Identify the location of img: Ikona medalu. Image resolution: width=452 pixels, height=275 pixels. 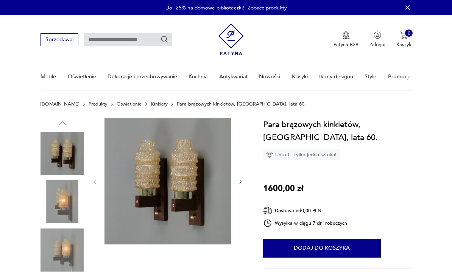
(346, 36).